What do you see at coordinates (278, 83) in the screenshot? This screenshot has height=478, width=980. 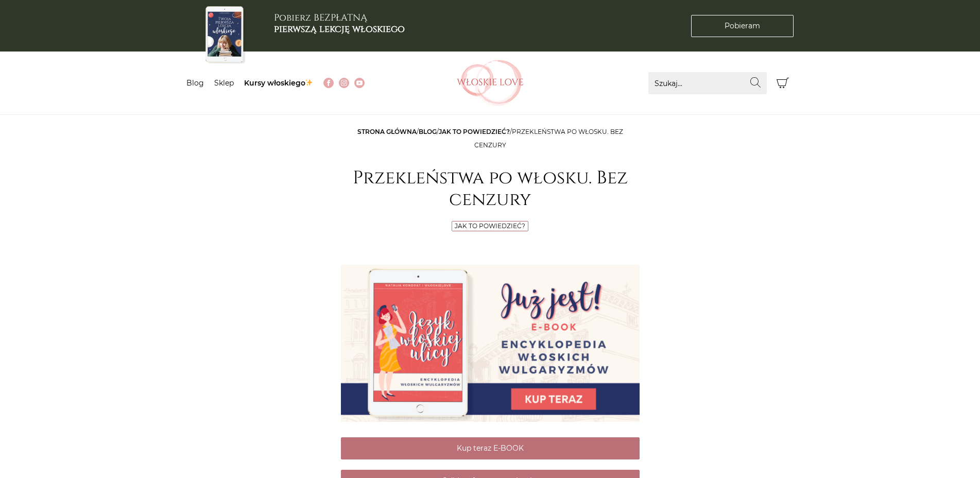 I see `a: Kursy włoskiego` at bounding box center [278, 83].